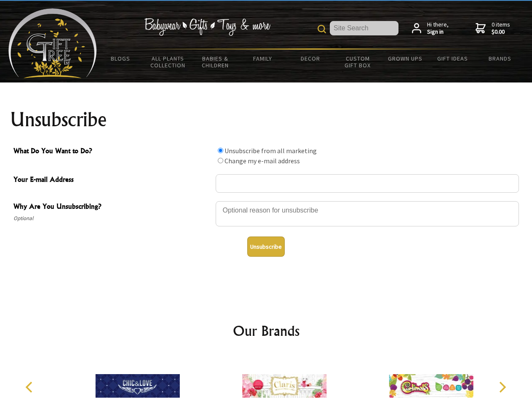 The height and width of the screenshot is (404, 532). What do you see at coordinates (310, 58) in the screenshot?
I see `a: Decor` at bounding box center [310, 58].